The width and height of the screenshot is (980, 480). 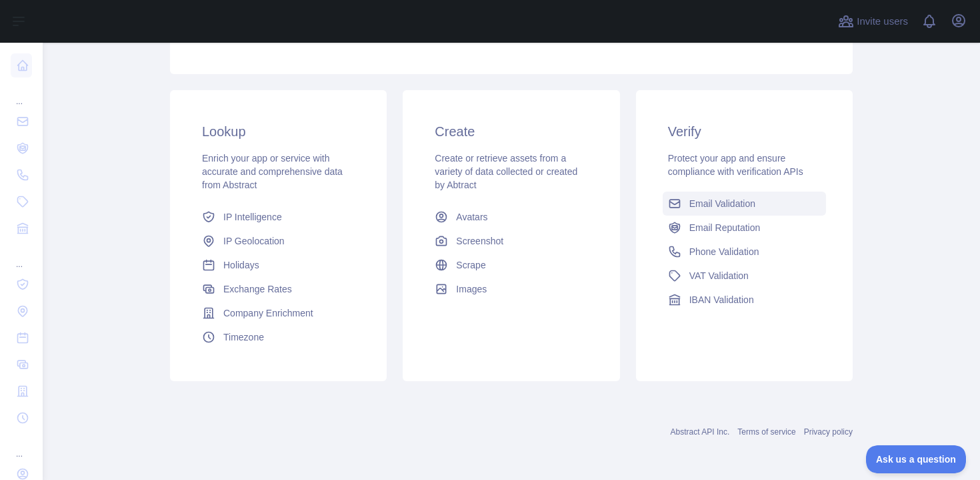 I want to click on span: IBAN Validation, so click(x=722, y=299).